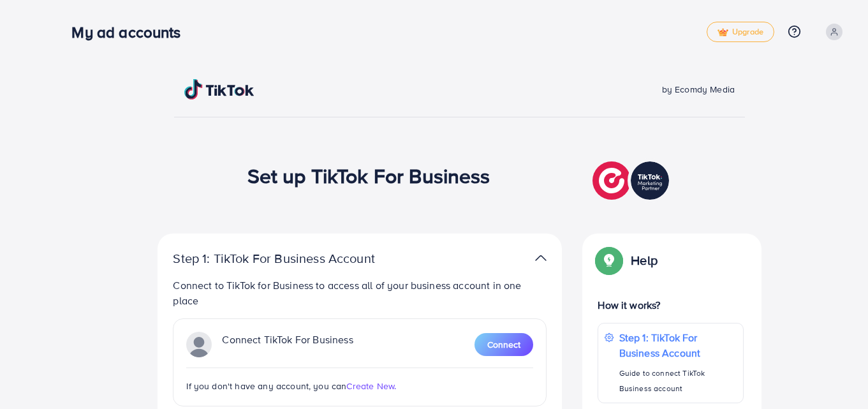 The image size is (868, 409). Describe the element at coordinates (131, 32) in the screenshot. I see `h3: My ad accounts` at that location.